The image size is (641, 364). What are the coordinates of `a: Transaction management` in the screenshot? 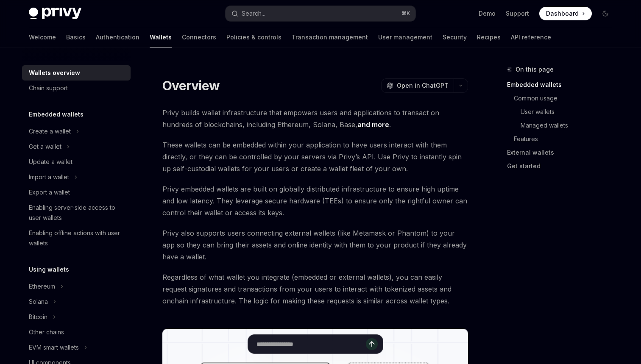 It's located at (330, 37).